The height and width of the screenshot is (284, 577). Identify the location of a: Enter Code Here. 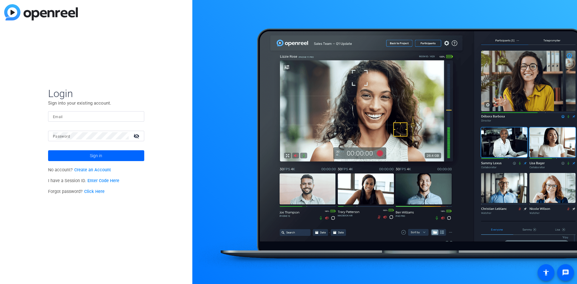
(103, 181).